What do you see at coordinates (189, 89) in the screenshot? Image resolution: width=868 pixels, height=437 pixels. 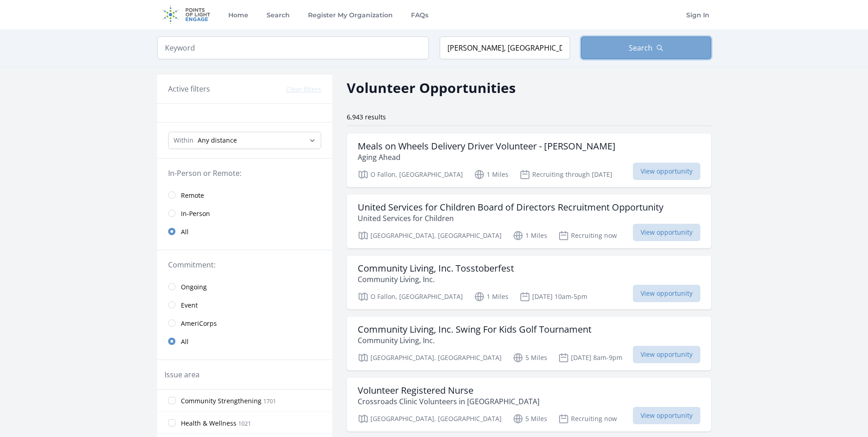 I see `h3: Active filters` at bounding box center [189, 89].